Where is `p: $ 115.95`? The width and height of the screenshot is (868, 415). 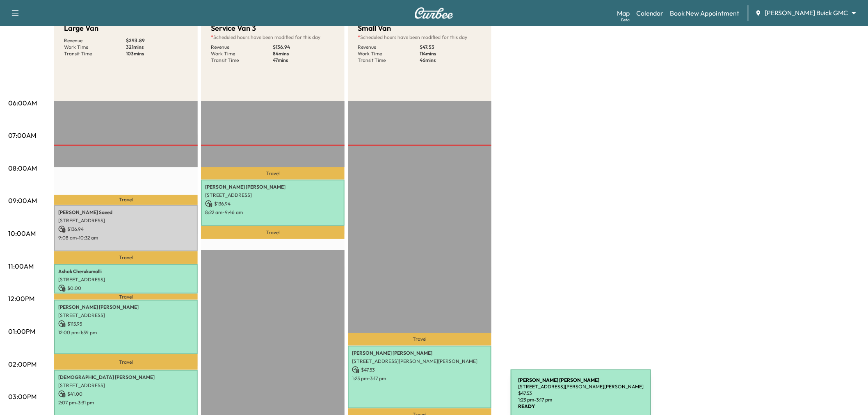
p: $ 115.95 is located at coordinates (126, 324).